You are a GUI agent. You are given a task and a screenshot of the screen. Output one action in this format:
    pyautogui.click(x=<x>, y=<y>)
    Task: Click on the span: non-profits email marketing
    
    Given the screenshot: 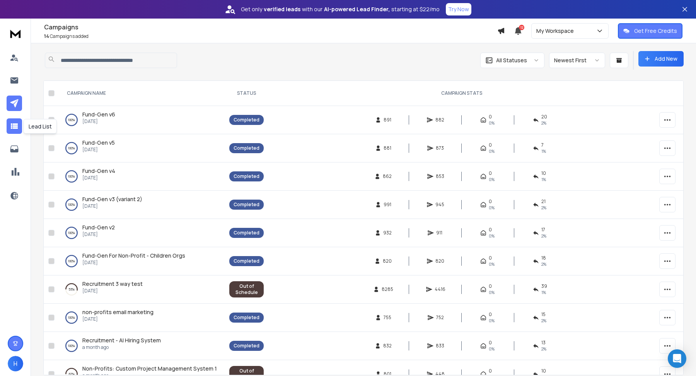 What is the action you would take?
    pyautogui.click(x=118, y=312)
    